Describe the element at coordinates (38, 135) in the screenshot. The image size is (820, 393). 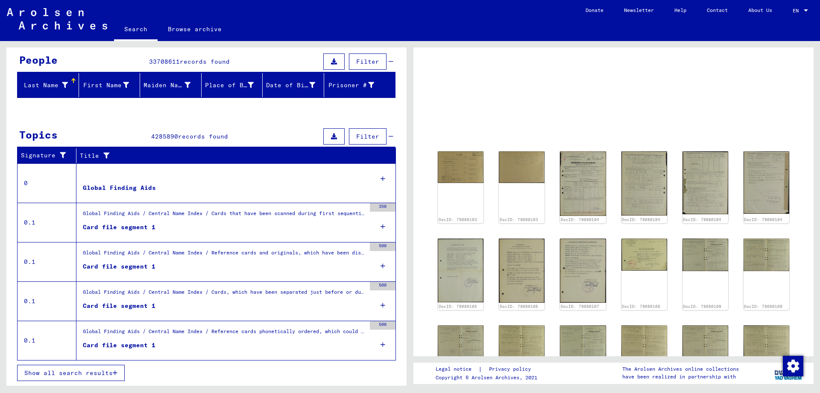
I see `div: Topics` at that location.